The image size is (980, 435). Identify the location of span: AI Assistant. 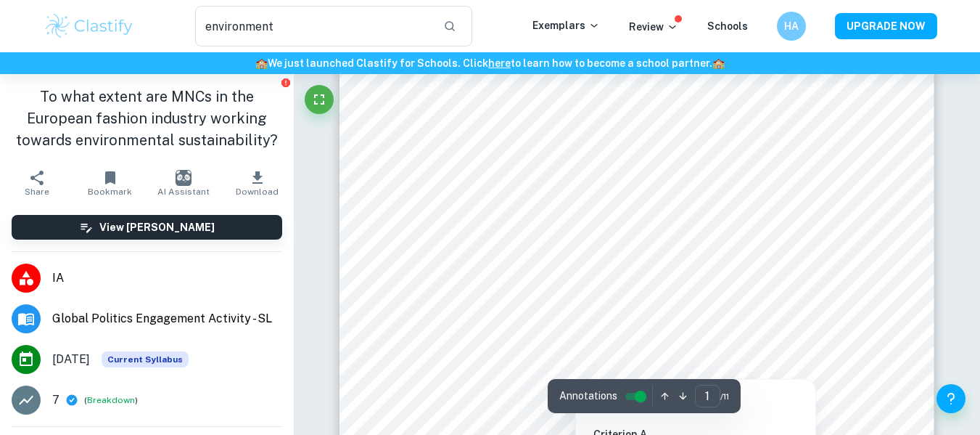
(183, 192).